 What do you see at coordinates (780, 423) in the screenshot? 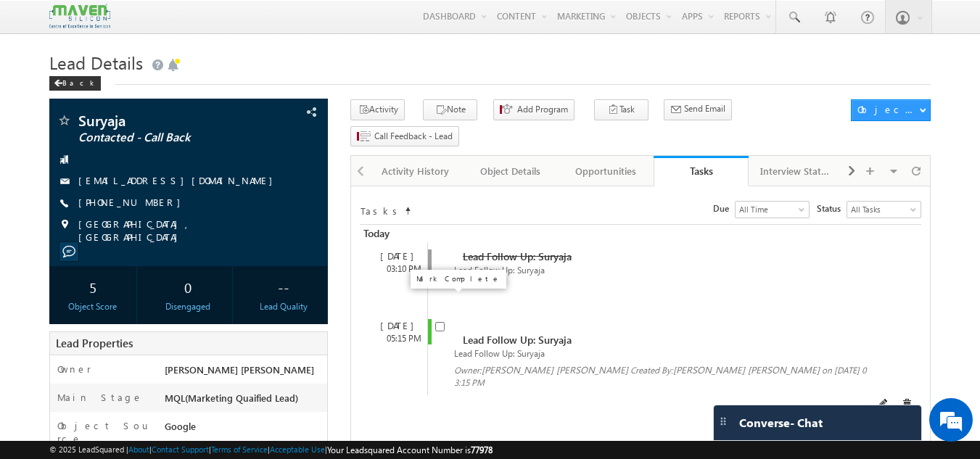
I see `span: Converse - Chat` at bounding box center [780, 423].